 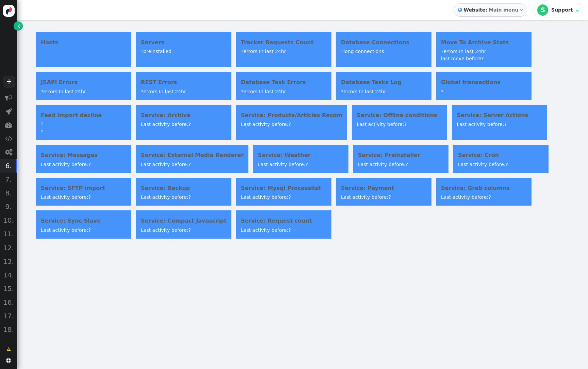 I want to click on h4: Service: Grab columns, so click(x=484, y=188).